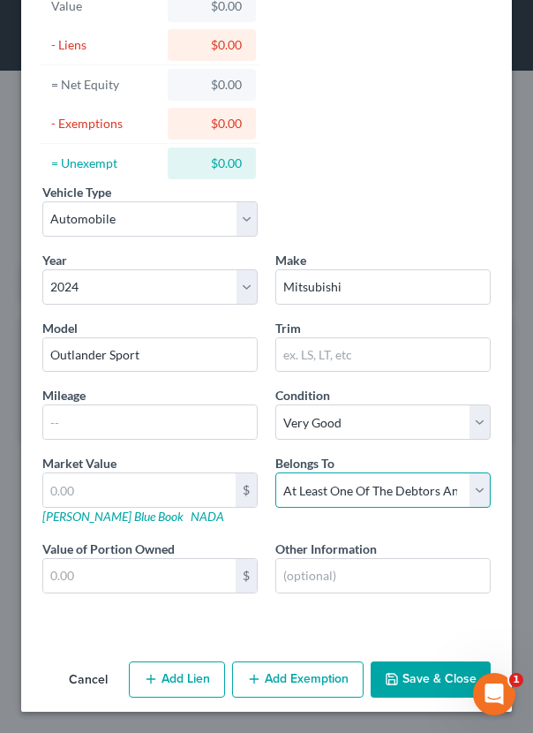 The width and height of the screenshot is (533, 733). I want to click on label: Other Information, so click(326, 548).